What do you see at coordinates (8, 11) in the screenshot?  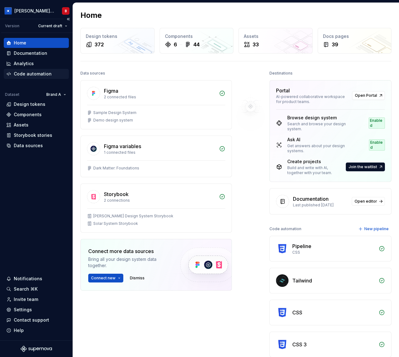 I see `img: 049812b6-2877-400d-9dc9-987621144c16.png` at bounding box center [8, 11].